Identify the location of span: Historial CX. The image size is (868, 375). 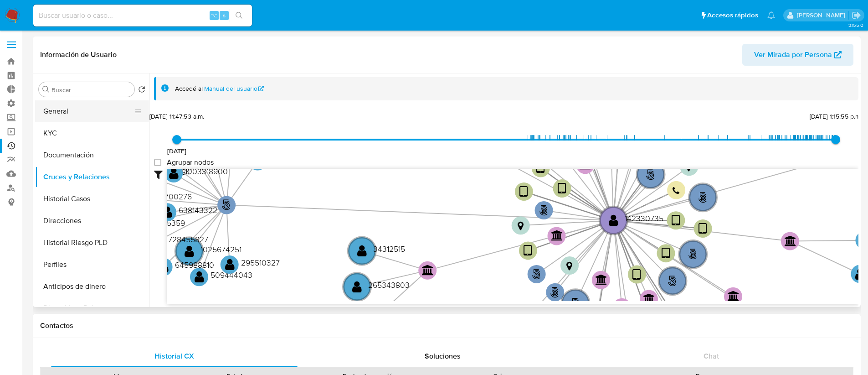
(174, 355).